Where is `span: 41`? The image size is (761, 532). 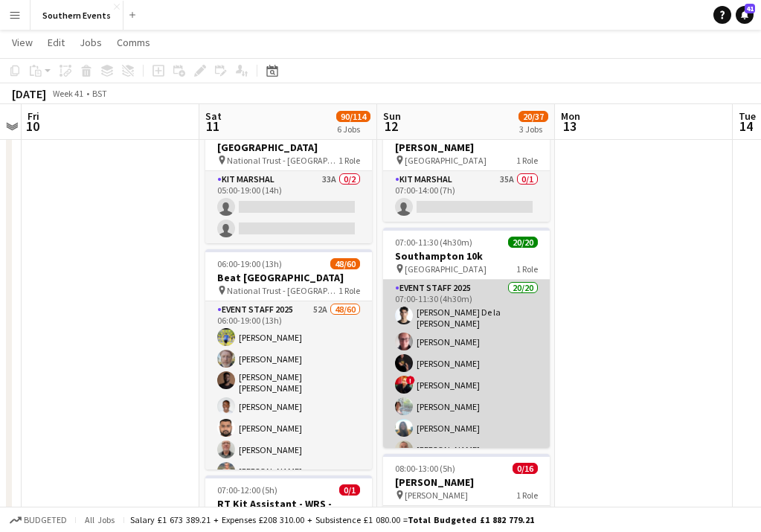 span: 41 is located at coordinates (750, 8).